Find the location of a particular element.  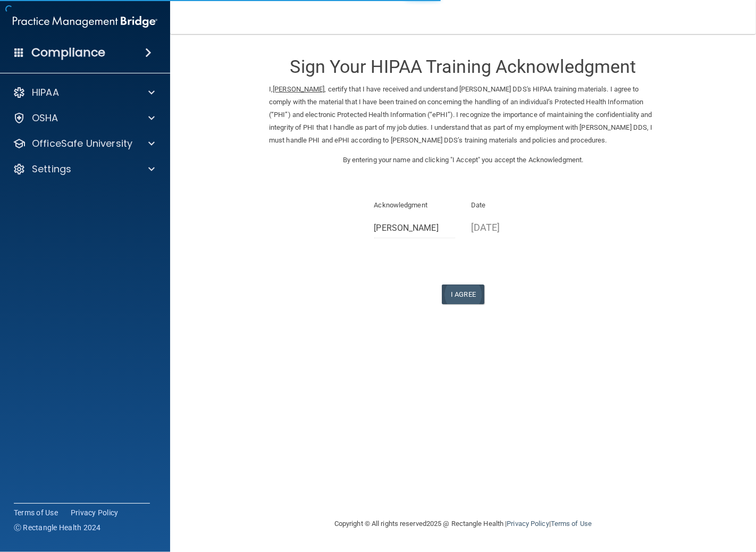

p: Date is located at coordinates (511, 206).